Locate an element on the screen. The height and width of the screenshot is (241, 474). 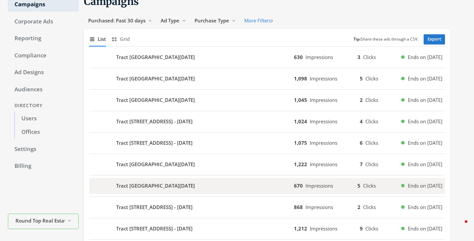
a: Users is located at coordinates (46, 119).